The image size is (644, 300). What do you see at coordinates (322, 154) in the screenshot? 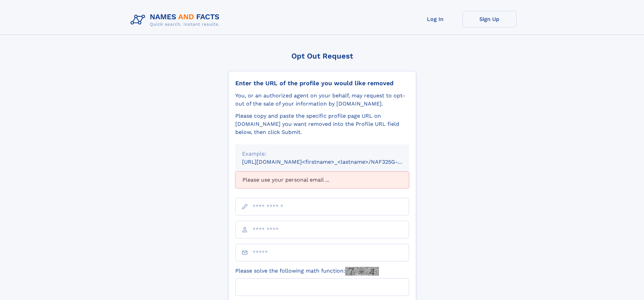
I see `div: Example:` at bounding box center [322, 154].